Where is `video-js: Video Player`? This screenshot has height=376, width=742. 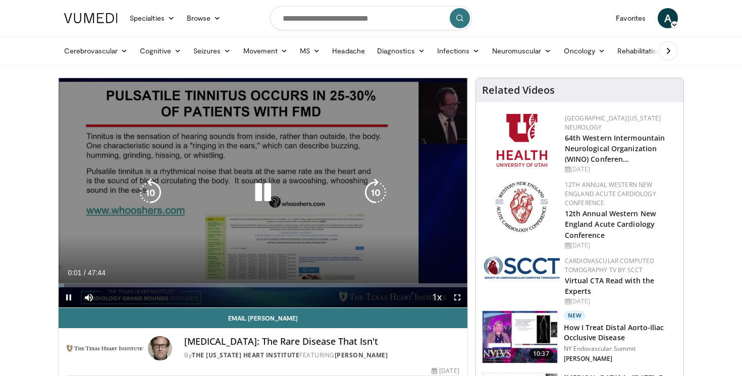 video-js: Video Player is located at coordinates (263, 193).